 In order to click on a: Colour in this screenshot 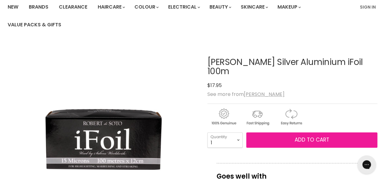, I will do `click(146, 7)`.